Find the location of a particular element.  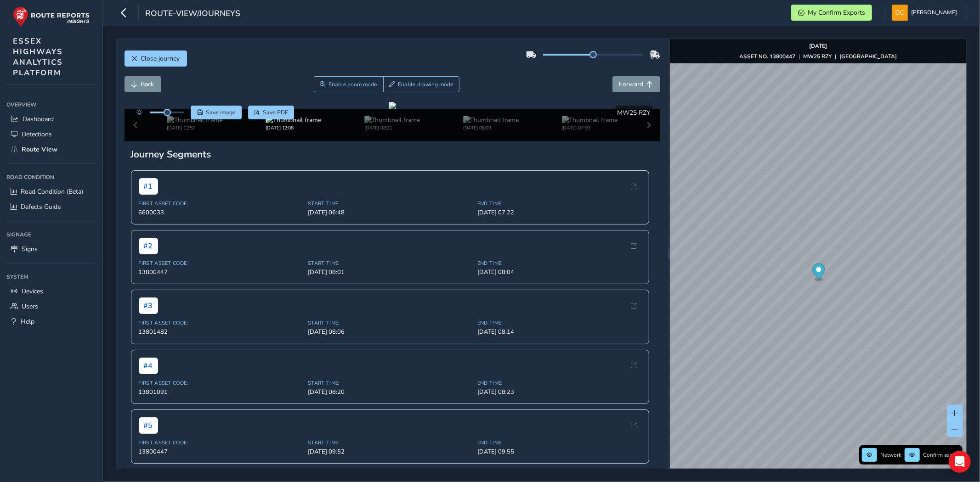

button: PDF is located at coordinates (271, 113).